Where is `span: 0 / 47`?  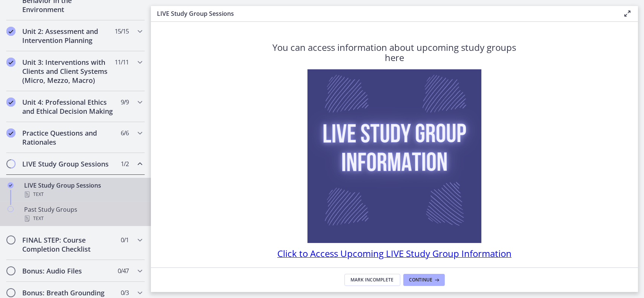
span: 0 / 47 is located at coordinates (123, 271).